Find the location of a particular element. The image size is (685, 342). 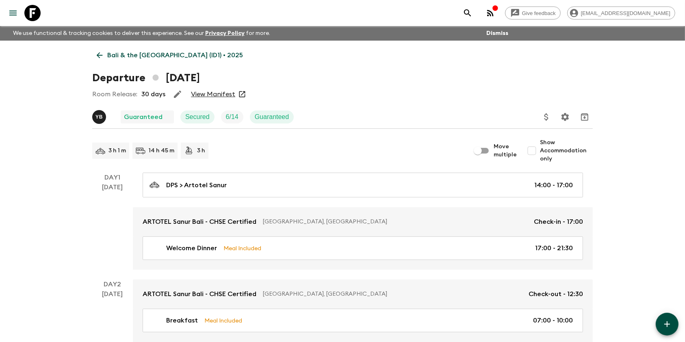

button: Settings is located at coordinates (565, 117).